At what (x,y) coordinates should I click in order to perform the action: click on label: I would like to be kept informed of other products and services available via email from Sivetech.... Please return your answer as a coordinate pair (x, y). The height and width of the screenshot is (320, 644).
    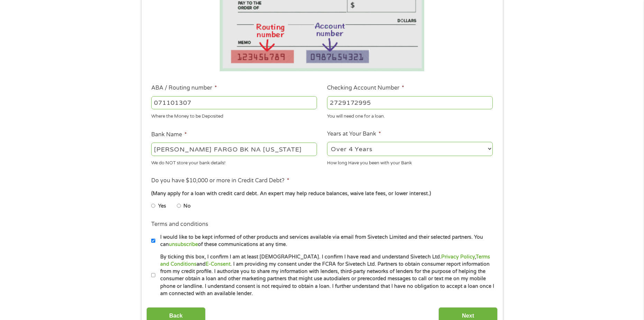
    Looking at the image, I should click on (325, 241).